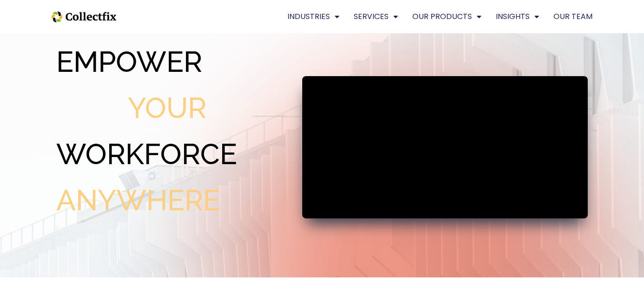 This screenshot has height=305, width=644. What do you see at coordinates (174, 201) in the screenshot?
I see `h2: Anywhere` at bounding box center [174, 201].